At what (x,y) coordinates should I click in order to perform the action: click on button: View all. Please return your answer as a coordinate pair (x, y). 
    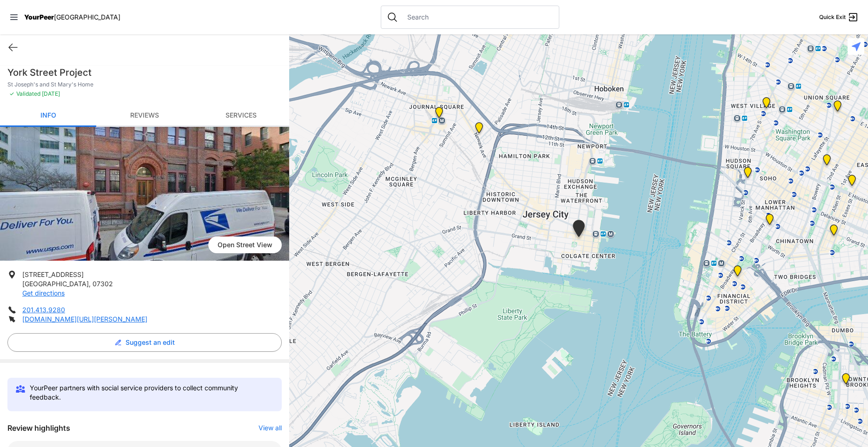
    Looking at the image, I should click on (270, 428).